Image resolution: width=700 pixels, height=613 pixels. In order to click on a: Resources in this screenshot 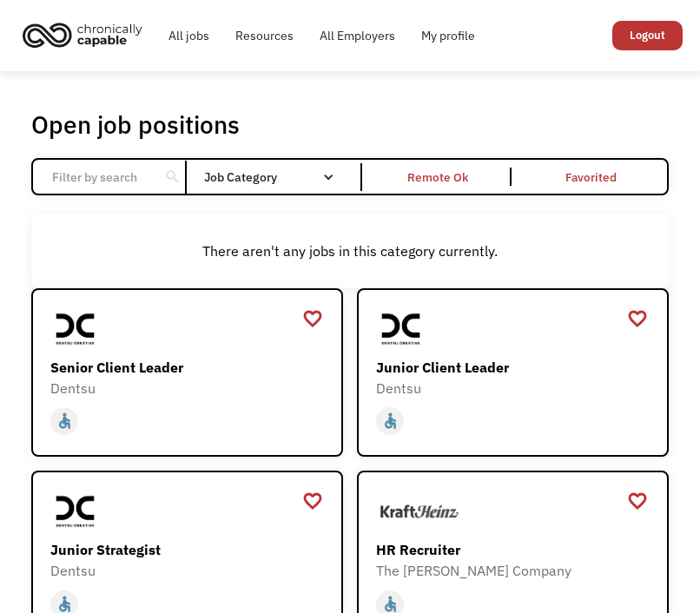, I will do `click(264, 35)`.